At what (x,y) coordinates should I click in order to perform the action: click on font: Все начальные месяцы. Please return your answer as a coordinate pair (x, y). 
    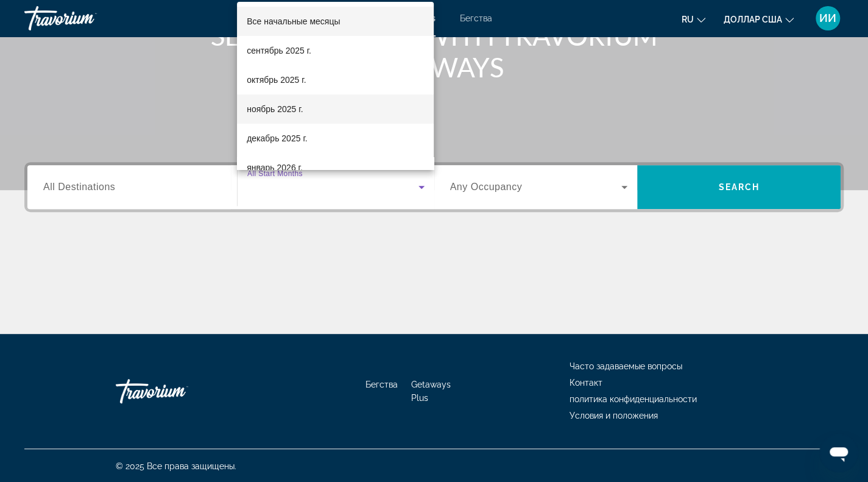
    Looking at the image, I should click on (293, 22).